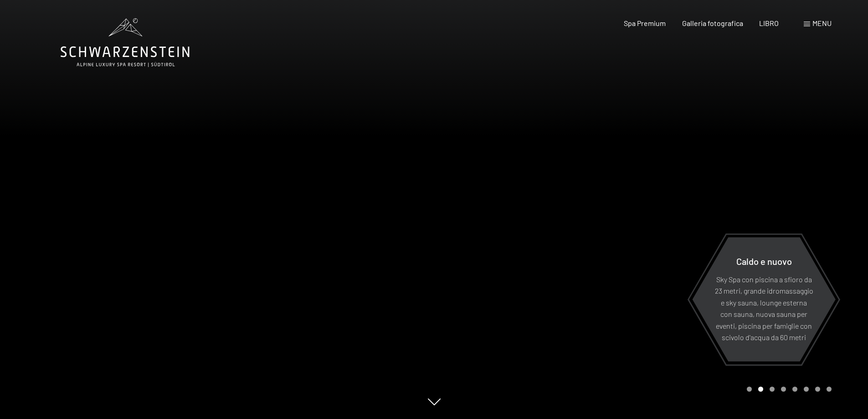 The height and width of the screenshot is (419, 868). What do you see at coordinates (645, 23) in the screenshot?
I see `a: Spa Premium` at bounding box center [645, 23].